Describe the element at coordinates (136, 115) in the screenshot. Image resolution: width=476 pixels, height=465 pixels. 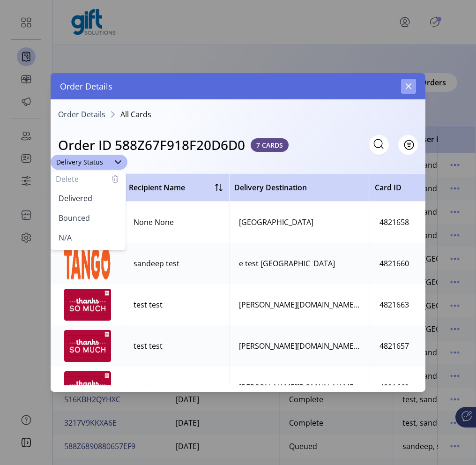
I see `span: All Cards` at that location.